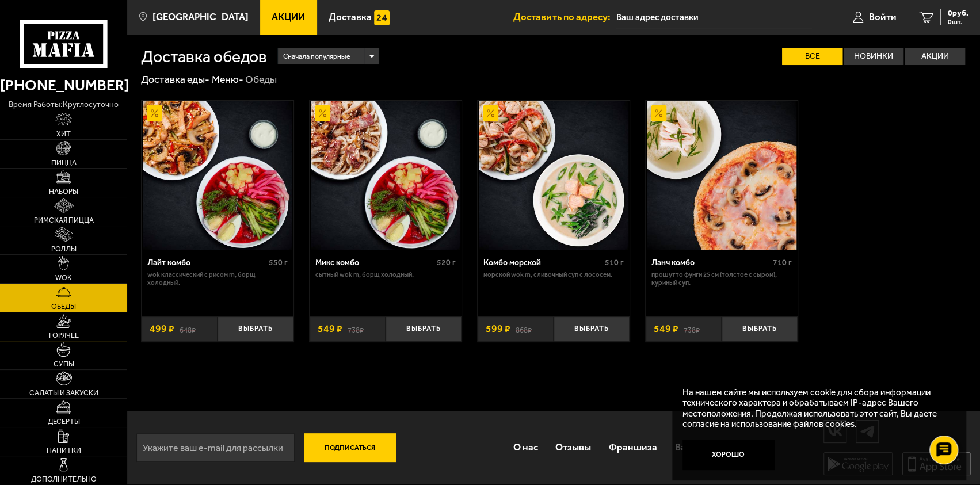 The width and height of the screenshot is (980, 485). What do you see at coordinates (289, 16) in the screenshot?
I see `span: Акции` at bounding box center [289, 16].